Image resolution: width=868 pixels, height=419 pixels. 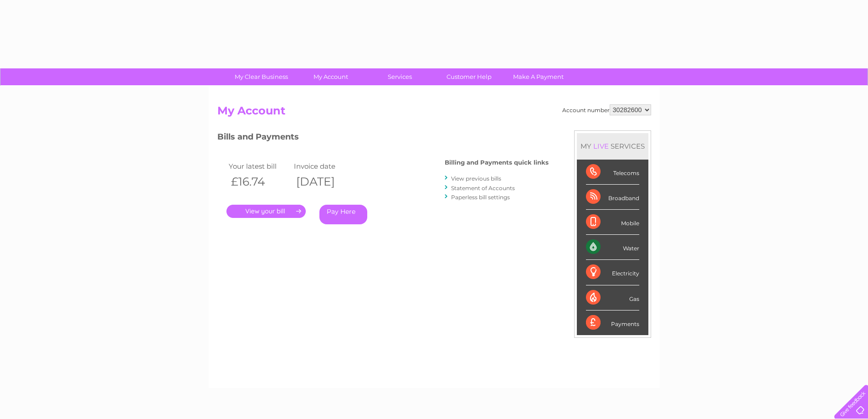 What do you see at coordinates (259, 181) in the screenshot?
I see `th: £16.74` at bounding box center [259, 181].